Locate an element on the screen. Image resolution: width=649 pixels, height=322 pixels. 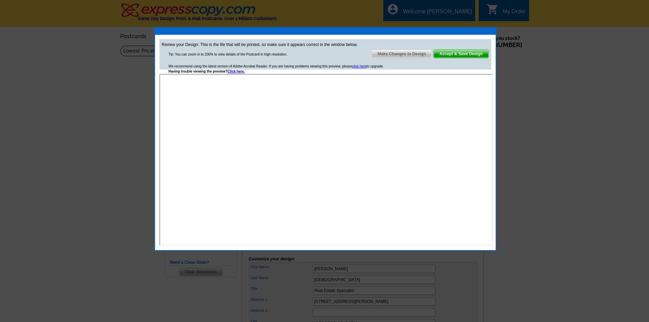
div: Review your Design: This is the file that will be printed, so make sure it appears correct in the... is located at coordinates (325, 54).